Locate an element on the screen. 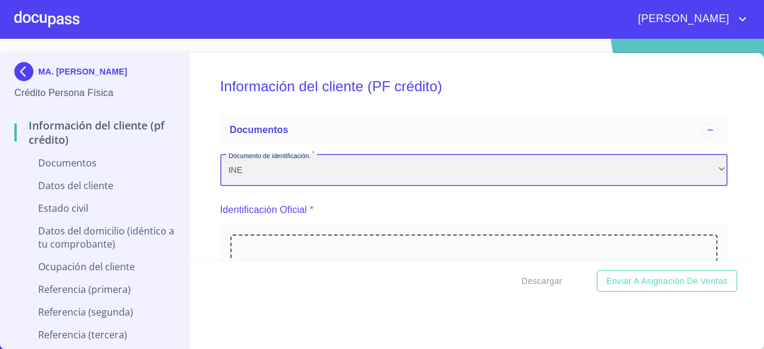 The height and width of the screenshot is (349, 764). span: Enviar a Asignación de Ventas is located at coordinates (667, 281).